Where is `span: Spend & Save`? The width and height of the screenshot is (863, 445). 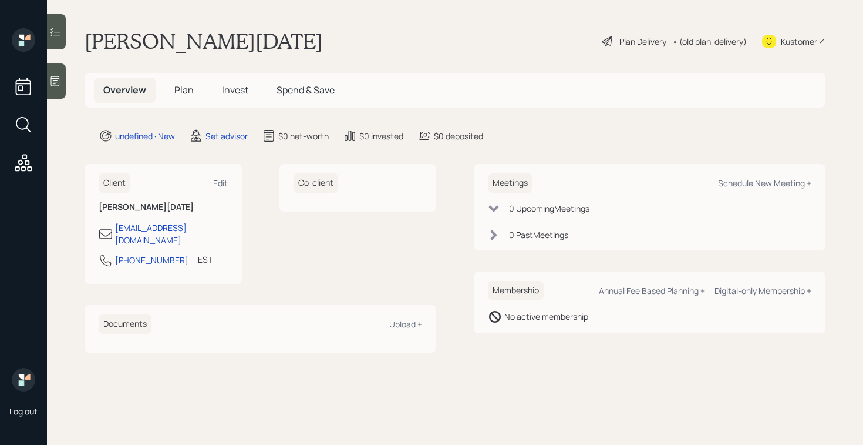
span: Spend & Save is located at coordinates (305, 90).